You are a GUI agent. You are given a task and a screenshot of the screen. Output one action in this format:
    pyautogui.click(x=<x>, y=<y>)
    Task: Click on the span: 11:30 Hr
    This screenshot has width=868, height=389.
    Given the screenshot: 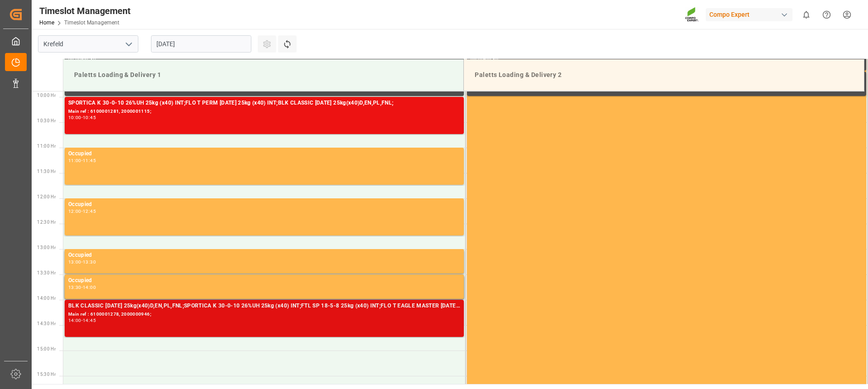 What is the action you would take?
    pyautogui.click(x=46, y=171)
    